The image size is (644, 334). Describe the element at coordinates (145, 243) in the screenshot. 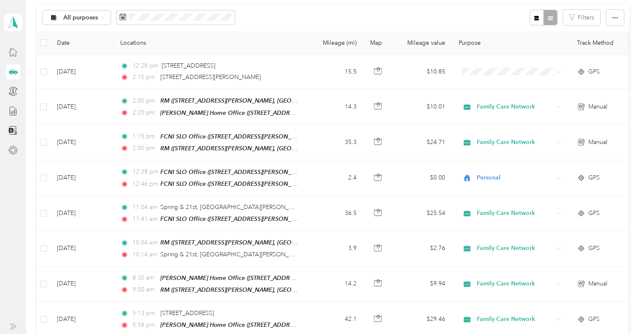

I see `span: 10:04 am` at that location.